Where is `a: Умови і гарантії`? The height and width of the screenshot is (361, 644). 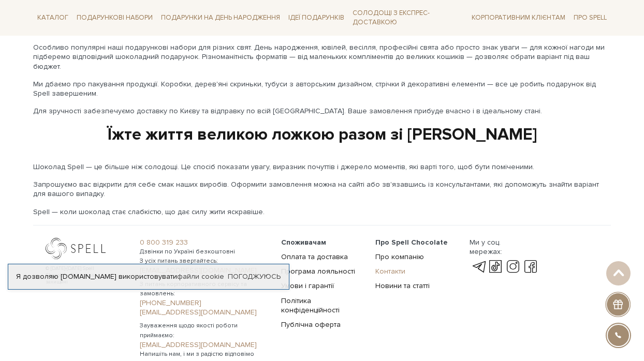 a: Умови і гарантії is located at coordinates (307, 285).